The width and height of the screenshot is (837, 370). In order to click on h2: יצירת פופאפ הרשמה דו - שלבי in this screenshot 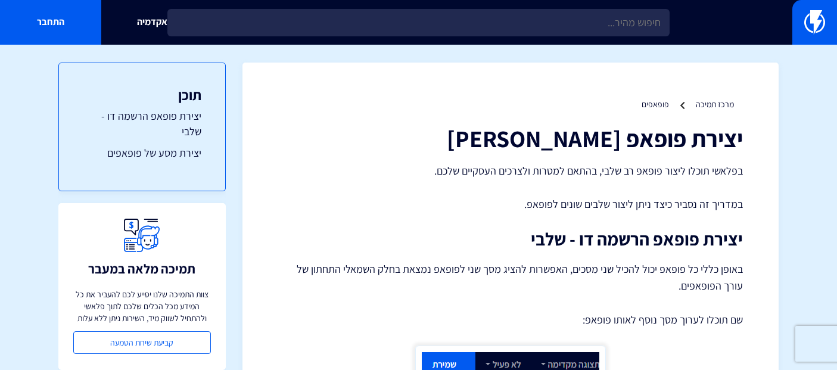, I will do `click(510, 239)`.